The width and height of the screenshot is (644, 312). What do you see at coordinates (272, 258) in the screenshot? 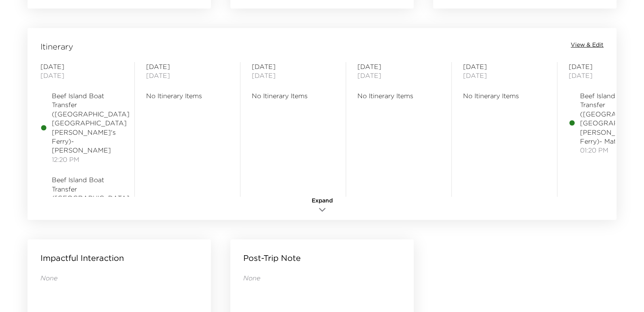
I see `p: Post-Trip Note` at bounding box center [272, 258].